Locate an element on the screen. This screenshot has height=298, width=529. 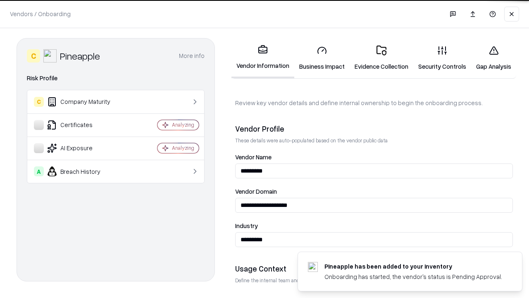
label: Vendor Name is located at coordinates (374, 157).